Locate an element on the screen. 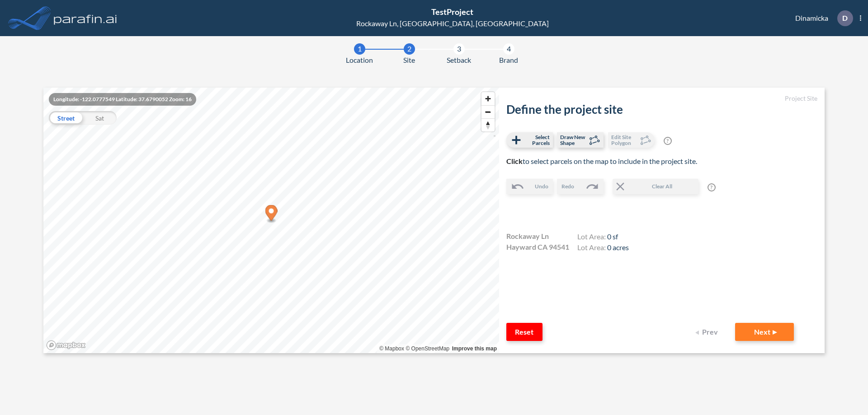 Image resolution: width=868 pixels, height=415 pixels. div: Longitude: -122.0777549 Latitude: 37.6790052 Zoom: 16 is located at coordinates (123, 100).